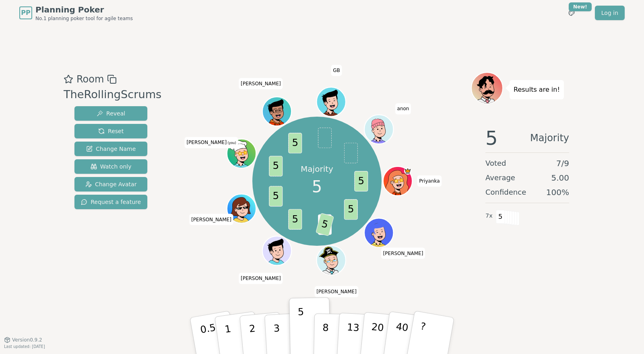  Describe the element at coordinates (84, 19) in the screenshot. I see `span: No.1 planning poker tool for agile teams` at that location.